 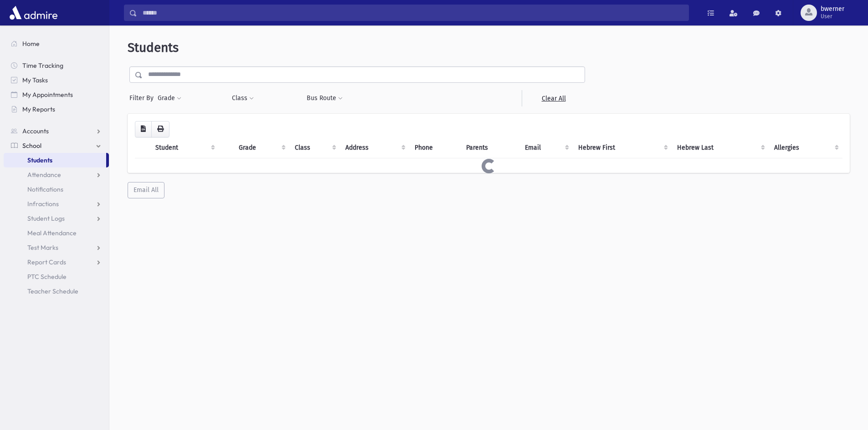 I want to click on span: Infractions, so click(x=42, y=204).